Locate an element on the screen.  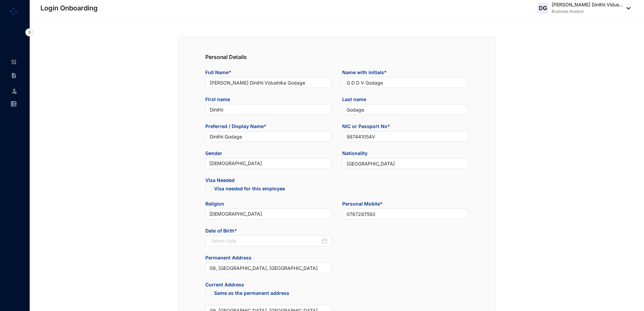
span: Personal Mobile* is located at coordinates (405, 205).